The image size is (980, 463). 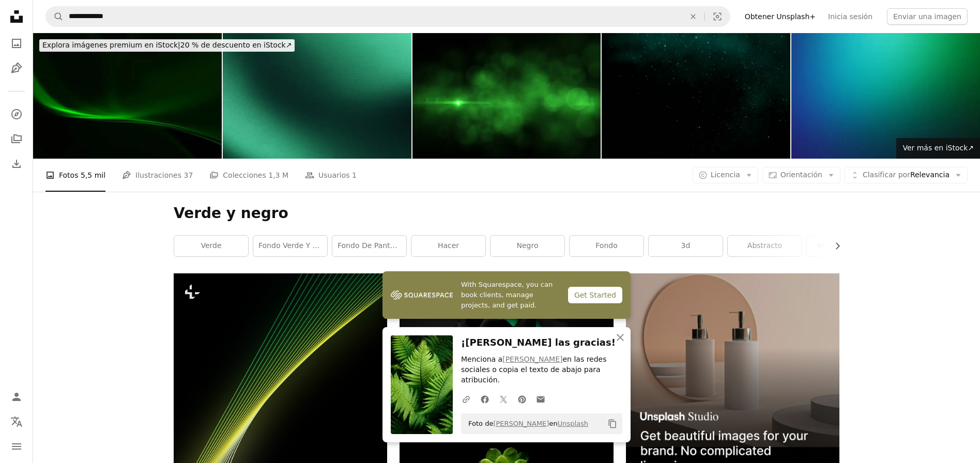 I want to click on div: Get Started, so click(x=595, y=295).